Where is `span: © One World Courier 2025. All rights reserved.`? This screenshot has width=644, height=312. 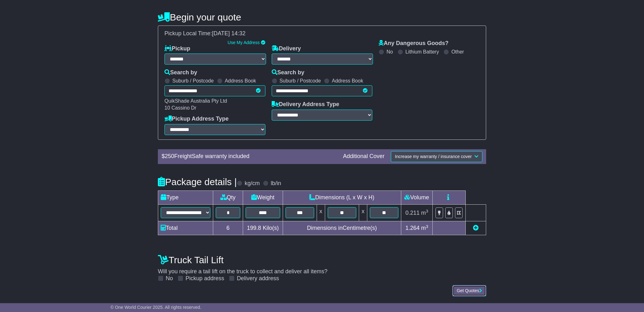 span: © One World Courier 2025. All rights reserved. is located at coordinates (156, 307).